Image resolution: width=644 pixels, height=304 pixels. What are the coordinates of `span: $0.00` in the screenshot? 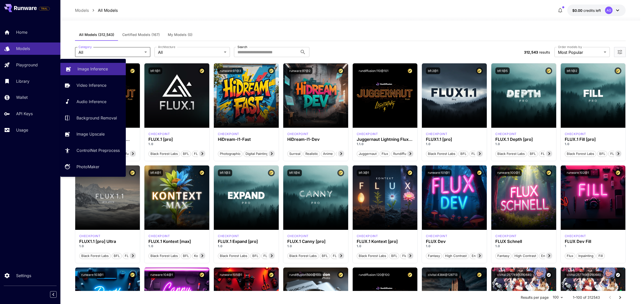 It's located at (578, 10).